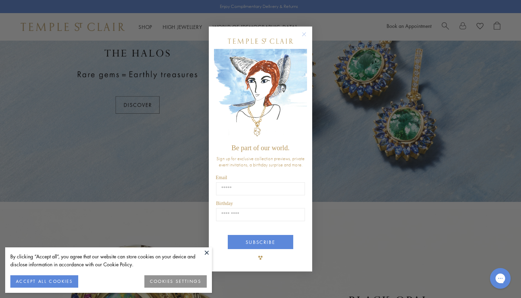 The height and width of the screenshot is (298, 521). What do you see at coordinates (44, 281) in the screenshot?
I see `button: ACCEPT ALL COOKIES` at bounding box center [44, 281].